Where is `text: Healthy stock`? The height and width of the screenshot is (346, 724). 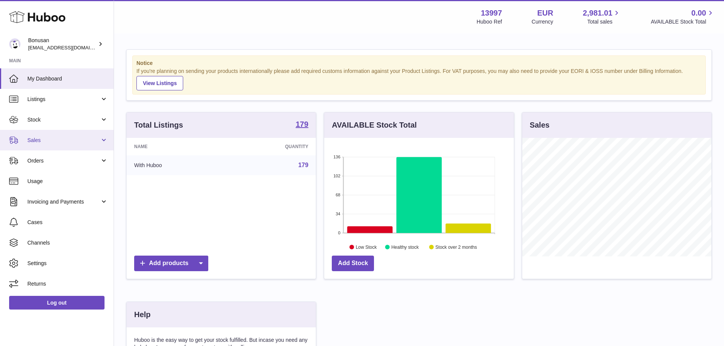
text: Healthy stock is located at coordinates (405, 247).